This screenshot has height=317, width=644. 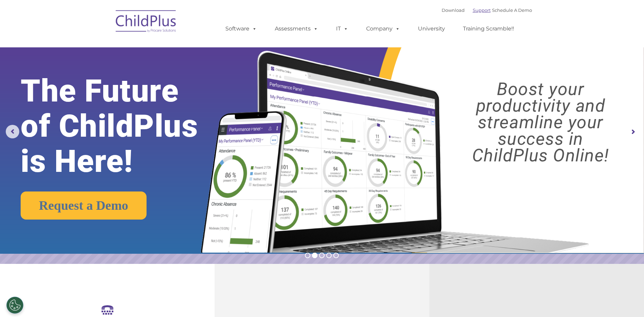 What do you see at coordinates (541, 122) in the screenshot?
I see `rs-layer: Boost your productivity and streamline your success in ChildPlus Online!` at bounding box center [541, 122].